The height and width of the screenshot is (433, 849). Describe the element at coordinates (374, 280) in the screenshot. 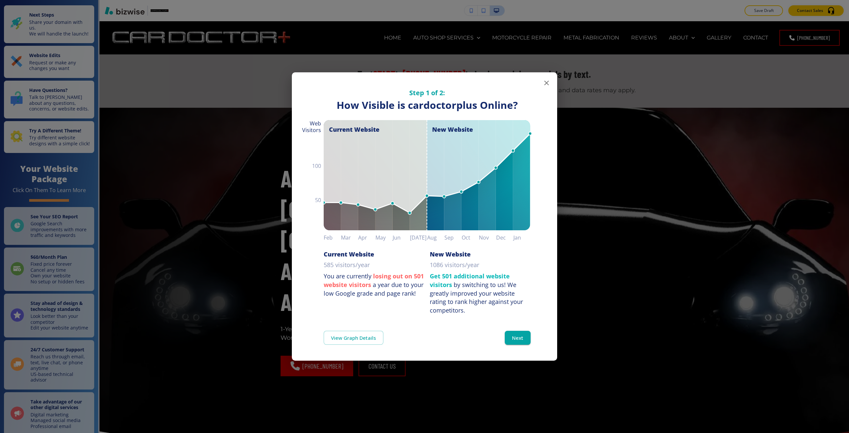

I see `strong: losing out on 501 website visitors` at that location.